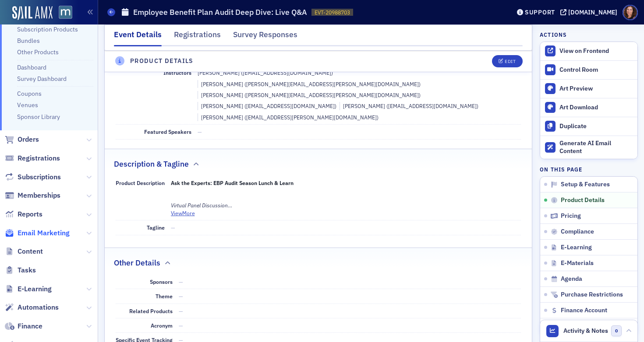  What do you see at coordinates (38, 52) in the screenshot?
I see `a: Other Products` at bounding box center [38, 52].